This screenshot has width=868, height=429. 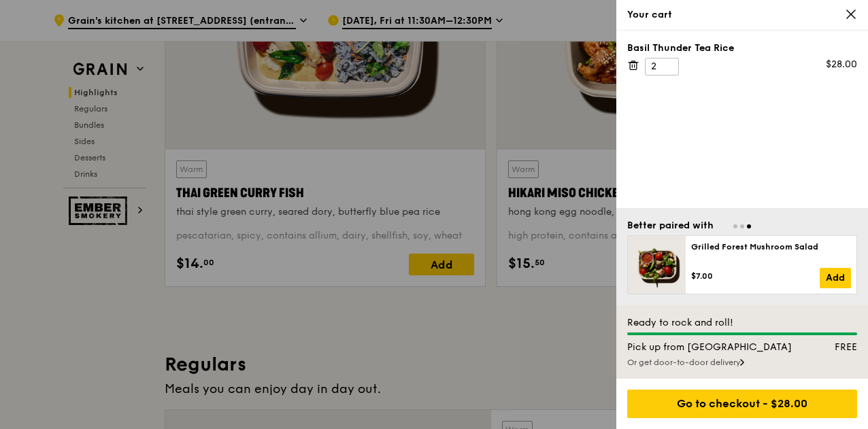 I want to click on div: Grilled Forest Mushroom Salad, so click(x=771, y=247).